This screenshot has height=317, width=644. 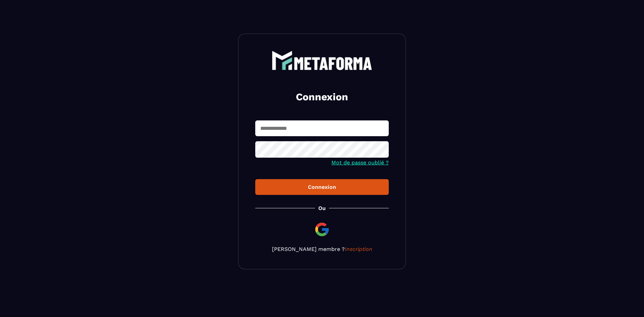 I want to click on a: Inscription, so click(x=359, y=249).